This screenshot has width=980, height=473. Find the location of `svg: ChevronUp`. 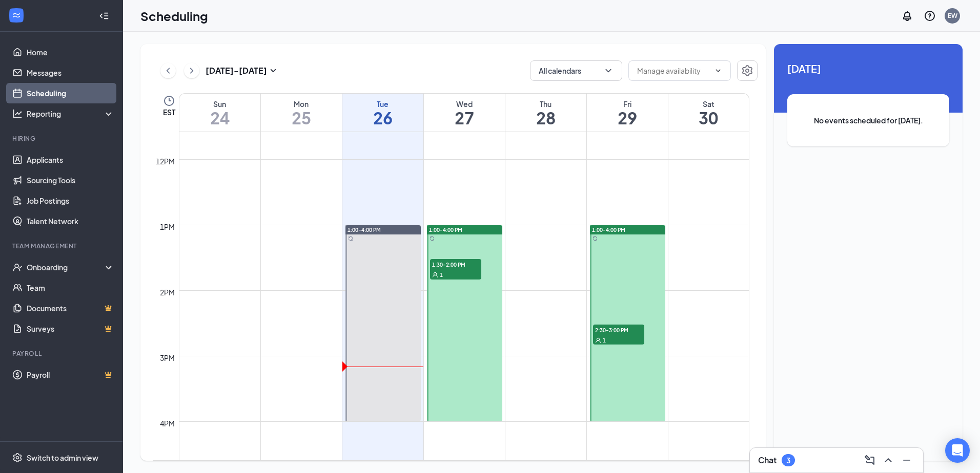

svg: ChevronUp is located at coordinates (889, 460).